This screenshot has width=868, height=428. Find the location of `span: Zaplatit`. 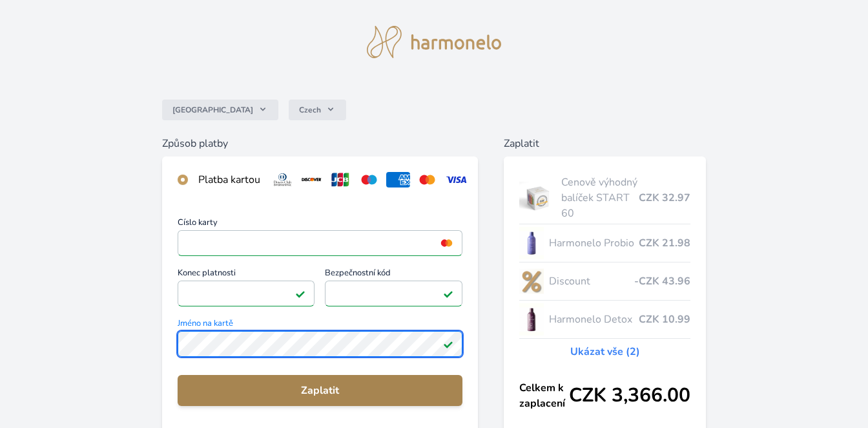

span: Zaplatit is located at coordinates (320, 391).